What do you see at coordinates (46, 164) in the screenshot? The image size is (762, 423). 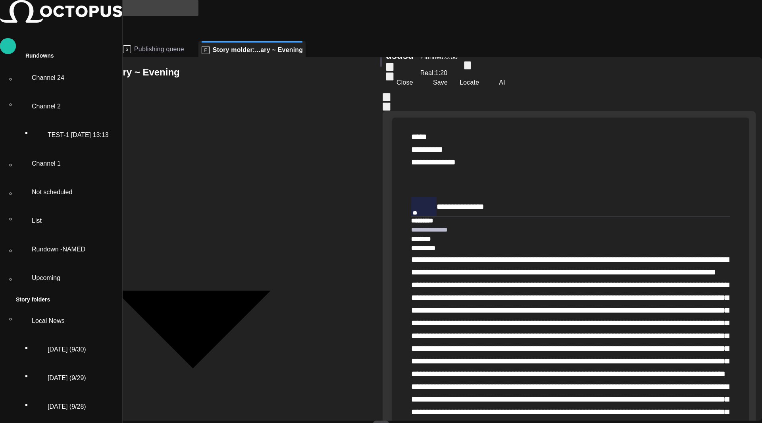 I see `p: Channel 1` at bounding box center [46, 164].